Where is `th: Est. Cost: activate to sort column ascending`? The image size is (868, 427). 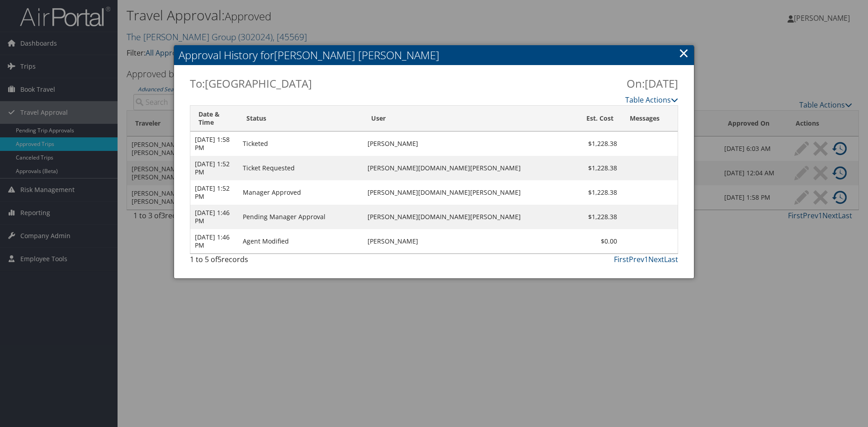
th: Est. Cost: activate to sort column ascending is located at coordinates (596, 118).